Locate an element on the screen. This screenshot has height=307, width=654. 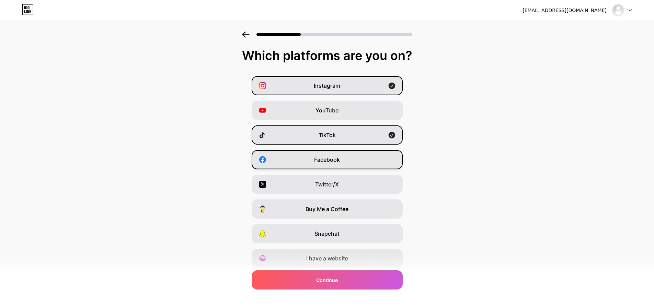
img: impbouf is located at coordinates (618, 10).